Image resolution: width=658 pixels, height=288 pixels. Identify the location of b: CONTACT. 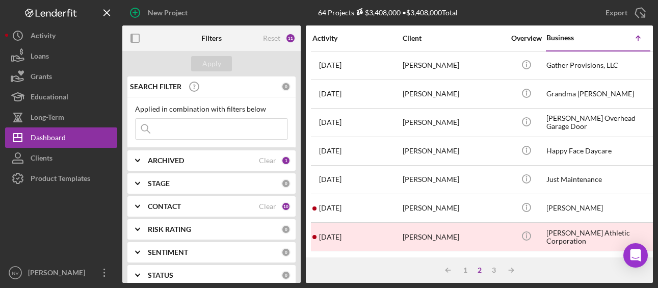
(164, 206).